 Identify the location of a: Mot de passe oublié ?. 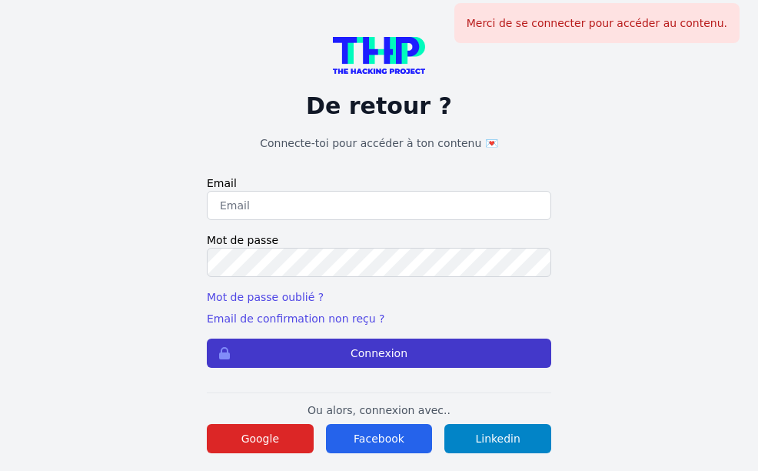
(265, 297).